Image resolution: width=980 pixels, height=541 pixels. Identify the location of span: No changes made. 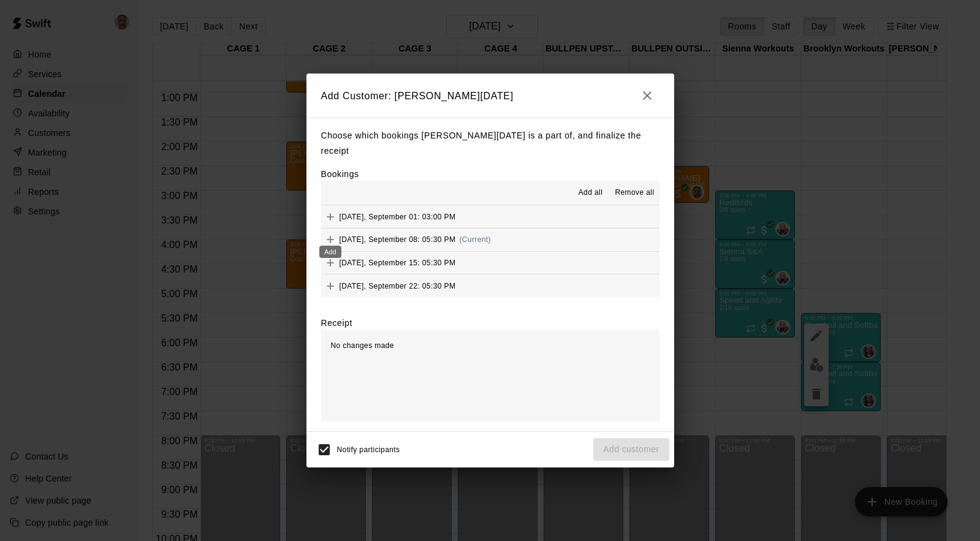
(362, 345).